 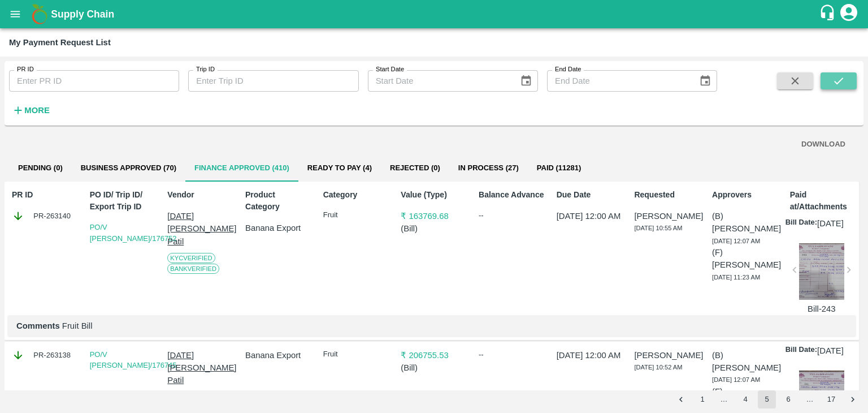 What do you see at coordinates (822, 309) in the screenshot?
I see `p: Bill-243` at bounding box center [822, 309].